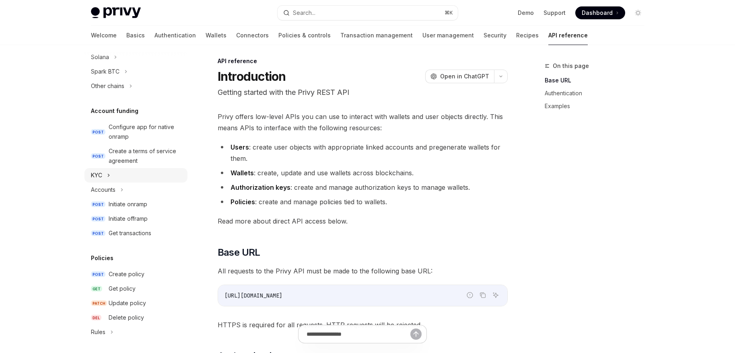 The width and height of the screenshot is (735, 353). Describe the element at coordinates (146, 132) in the screenshot. I see `div: Configure app for native onramp` at that location.